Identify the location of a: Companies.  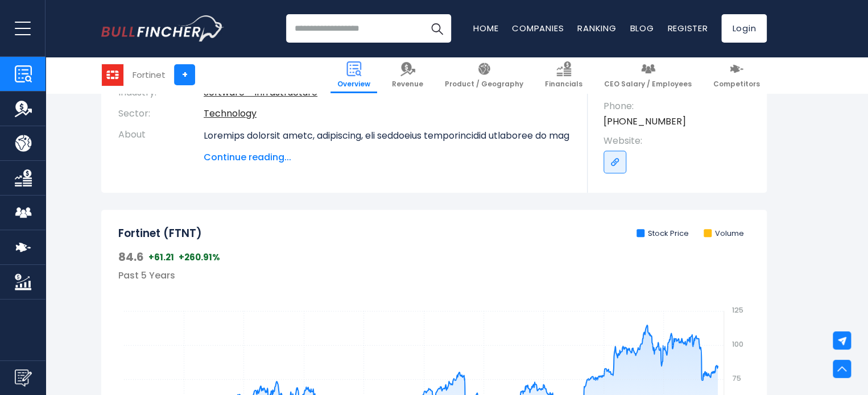
(537, 28).